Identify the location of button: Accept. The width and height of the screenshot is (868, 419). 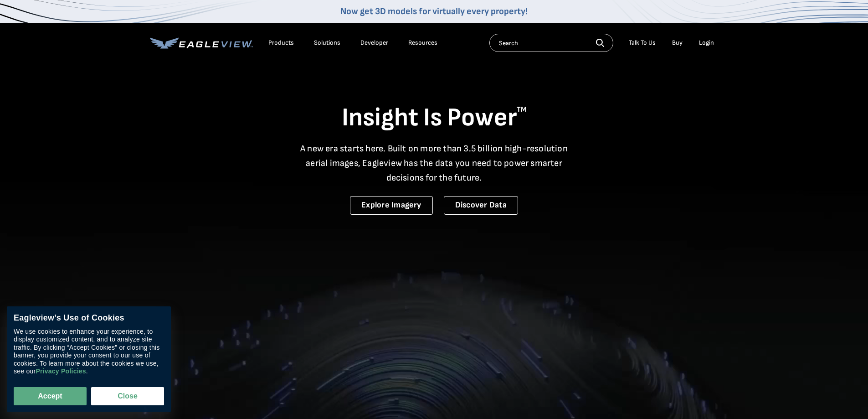
(50, 396).